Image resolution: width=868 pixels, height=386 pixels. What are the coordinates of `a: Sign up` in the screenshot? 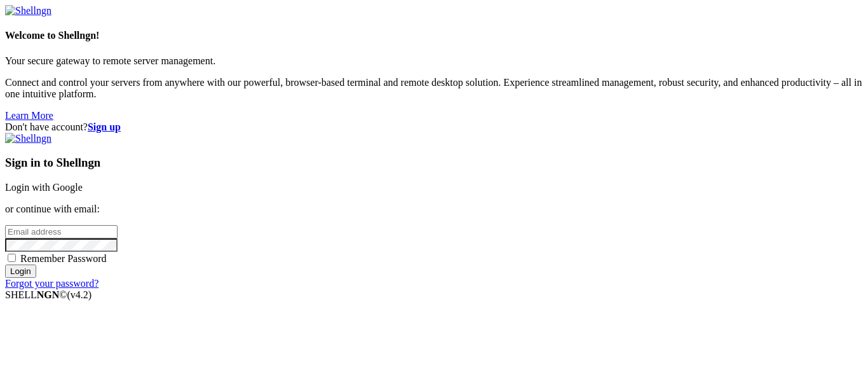 It's located at (104, 126).